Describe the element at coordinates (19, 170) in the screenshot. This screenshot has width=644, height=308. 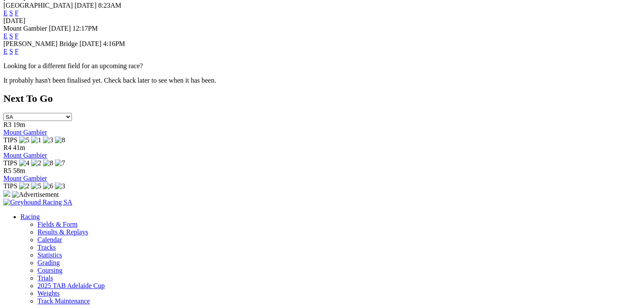
I see `span: 58m` at that location.